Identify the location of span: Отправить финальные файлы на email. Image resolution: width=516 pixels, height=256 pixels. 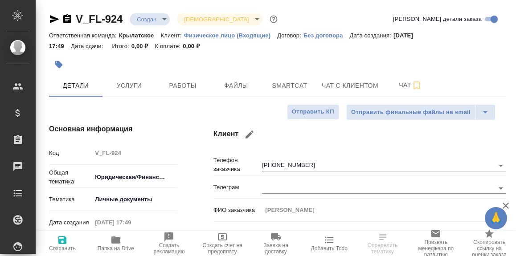
(411, 112).